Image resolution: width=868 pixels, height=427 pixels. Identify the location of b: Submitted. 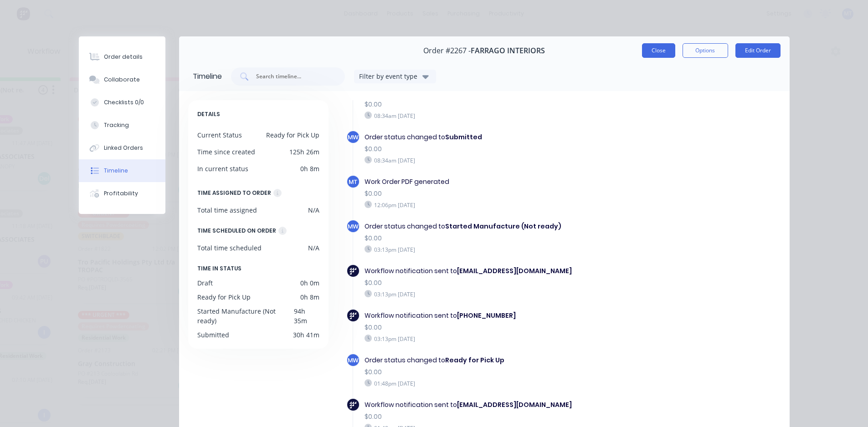
(463, 137).